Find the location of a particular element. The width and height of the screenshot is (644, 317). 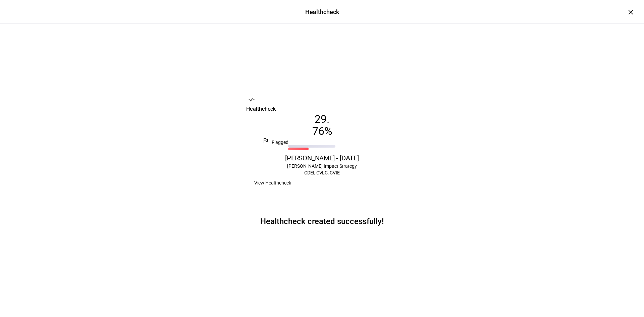

mat-icon: outlined_flag is located at coordinates (266, 140).